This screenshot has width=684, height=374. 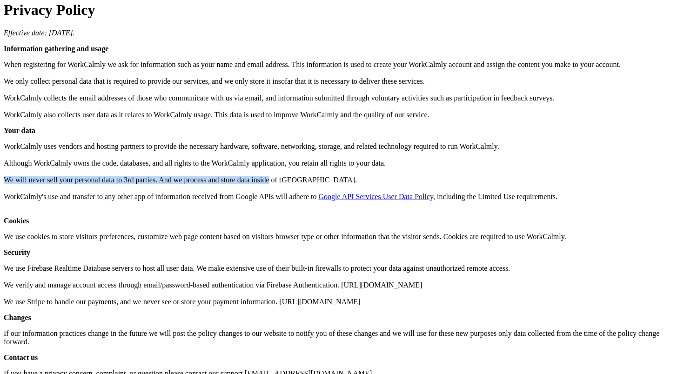 I want to click on h1: Privacy Policy, so click(x=342, y=10).